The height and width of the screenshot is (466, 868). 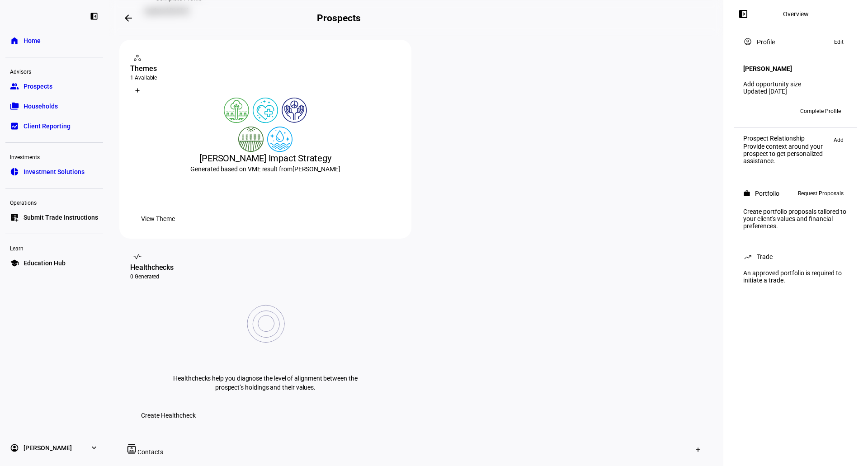 What do you see at coordinates (61, 217) in the screenshot?
I see `span: Submit Trade Instructions` at bounding box center [61, 217].